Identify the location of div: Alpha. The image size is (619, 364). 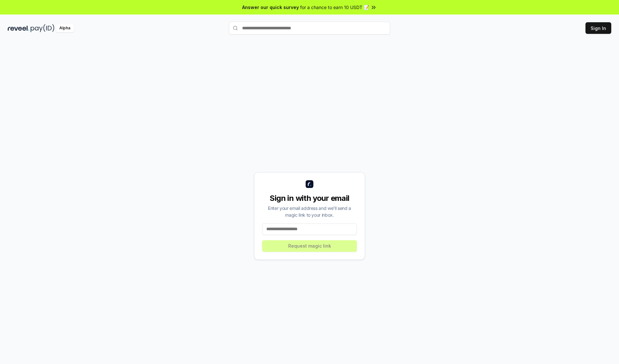
(65, 28).